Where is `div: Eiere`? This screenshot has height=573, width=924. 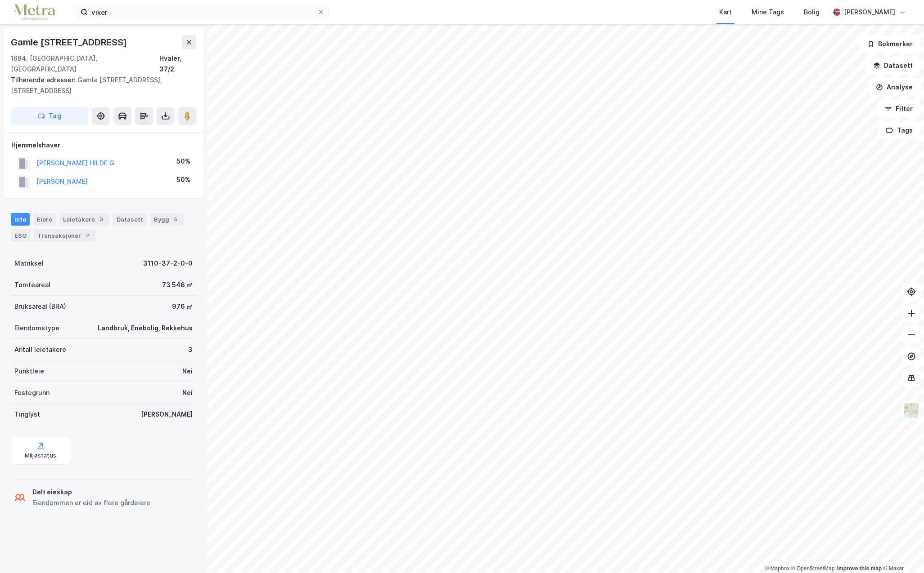
div: Eiere is located at coordinates (45, 219).